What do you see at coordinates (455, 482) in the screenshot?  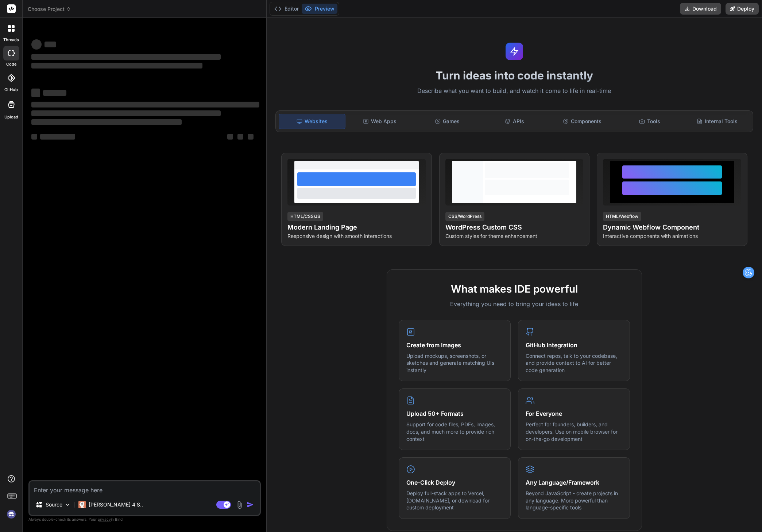 I see `h4: One-Click Deploy` at bounding box center [455, 482].